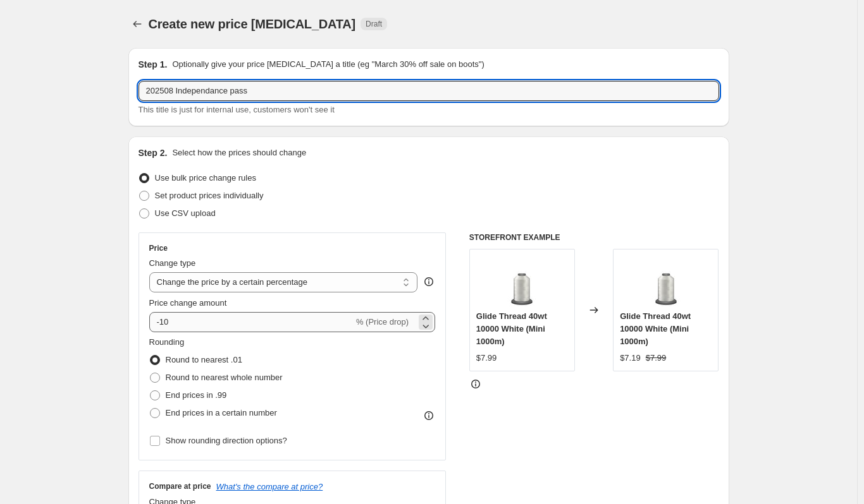 This screenshot has width=864, height=504. What do you see at coordinates (196, 395) in the screenshot?
I see `span: End prices in .99` at bounding box center [196, 395].